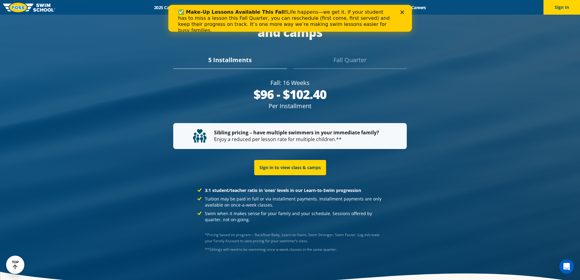 The height and width of the screenshot is (280, 580). I want to click on p: Enjoy a reduced per lesson rate for multiple children.**, so click(290, 136).